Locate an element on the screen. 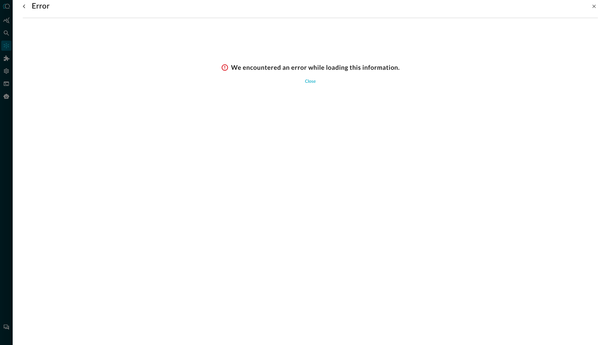  button: go back is located at coordinates (24, 6).